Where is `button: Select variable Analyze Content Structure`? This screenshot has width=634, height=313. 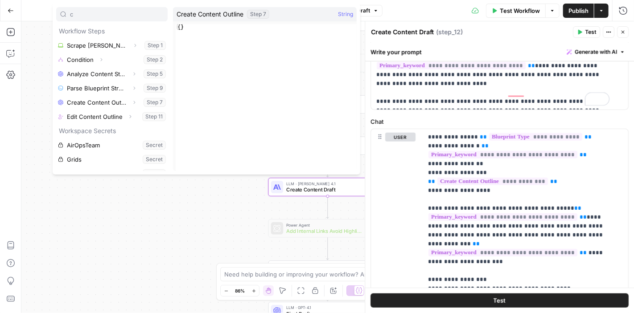
button: Select variable Analyze Content Structure is located at coordinates (112, 74).